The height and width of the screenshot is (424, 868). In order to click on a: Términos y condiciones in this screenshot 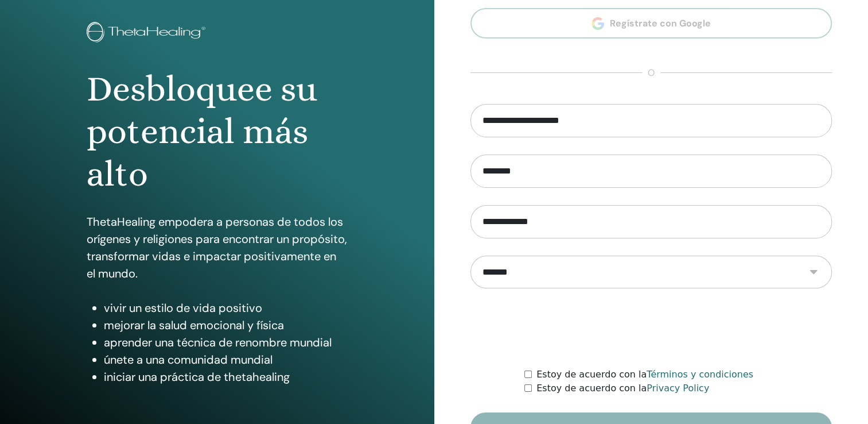, I will do `click(700, 374)`.